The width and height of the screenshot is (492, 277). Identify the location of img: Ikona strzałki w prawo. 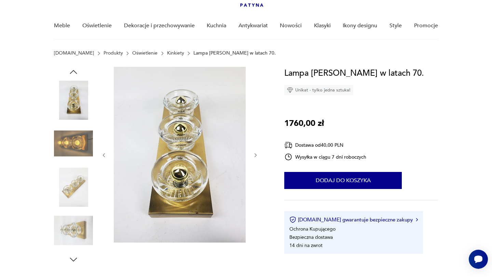
(417, 220).